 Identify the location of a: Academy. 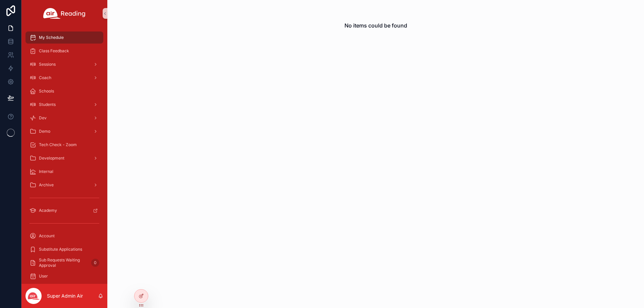
(64, 211).